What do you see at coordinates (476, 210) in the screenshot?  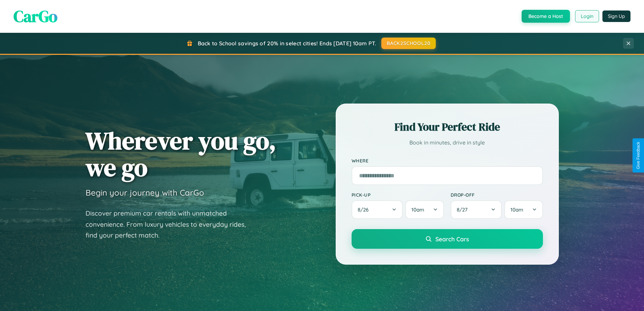 I see `button: 8/27` at bounding box center [476, 210].